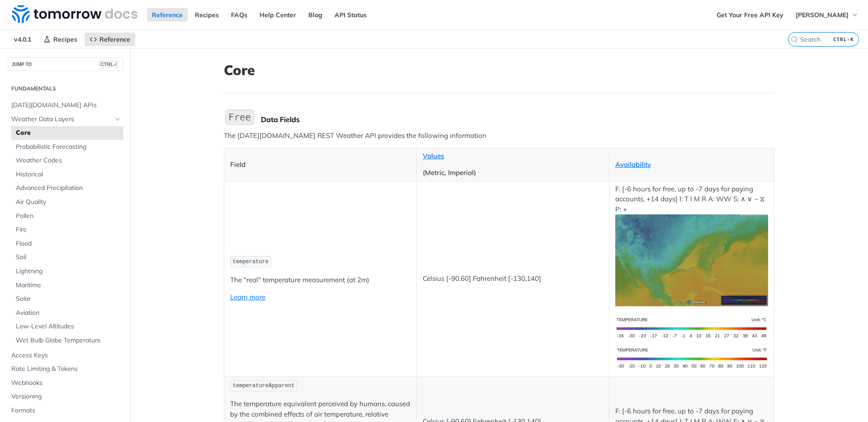 The width and height of the screenshot is (868, 422). I want to click on a: Aviation, so click(67, 313).